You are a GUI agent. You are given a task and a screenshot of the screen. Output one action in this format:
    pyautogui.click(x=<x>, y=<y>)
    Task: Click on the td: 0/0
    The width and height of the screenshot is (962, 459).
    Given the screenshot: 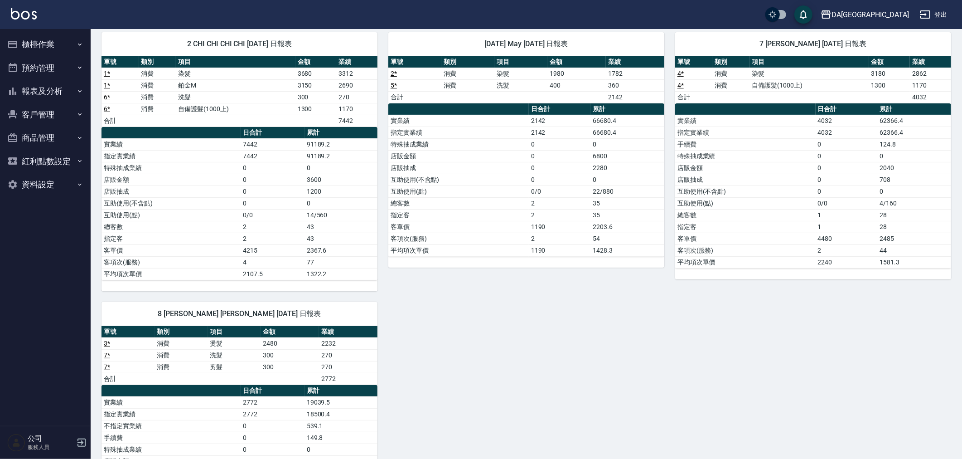 What is the action you would take?
    pyautogui.click(x=560, y=191)
    